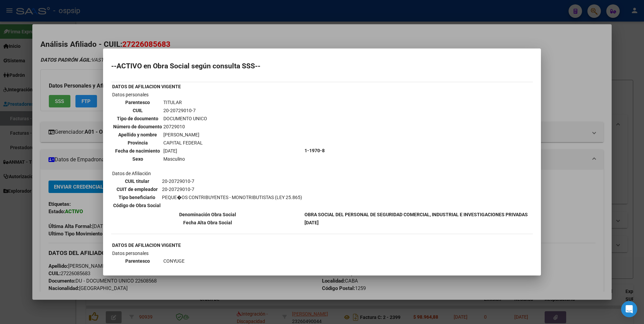  I want to click on h2: --ACTIVO en Obra Social según consulta SSS--, so click(322, 66).